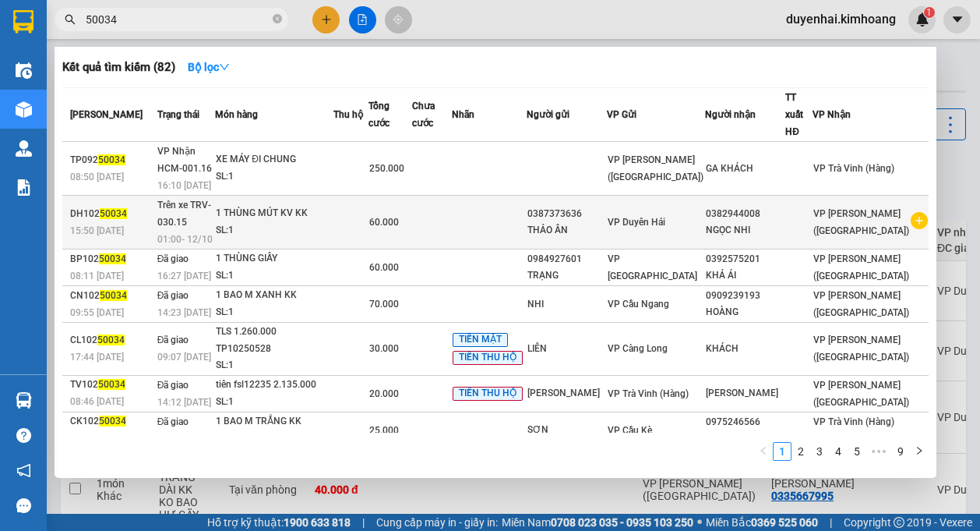 This screenshot has height=531, width=980. I want to click on div: NGỌC NHI, so click(745, 230).